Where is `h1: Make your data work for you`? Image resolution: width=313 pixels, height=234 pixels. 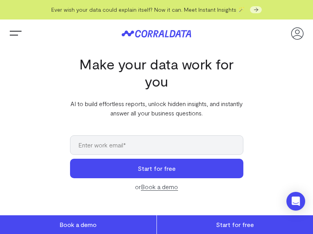
h1: Make your data work for you is located at coordinates (156, 73).